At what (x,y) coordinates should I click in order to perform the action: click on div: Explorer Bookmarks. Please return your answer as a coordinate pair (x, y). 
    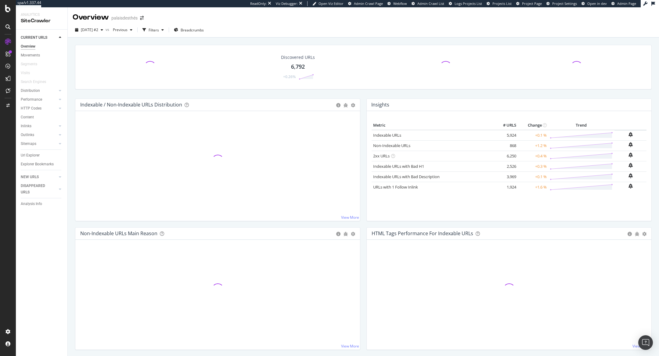
    Looking at the image, I should click on (37, 164).